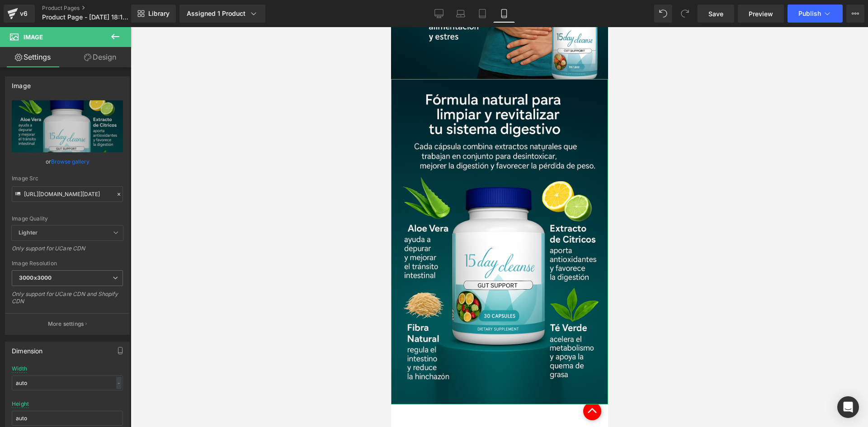  What do you see at coordinates (20, 369) in the screenshot?
I see `div: Width` at bounding box center [20, 369].